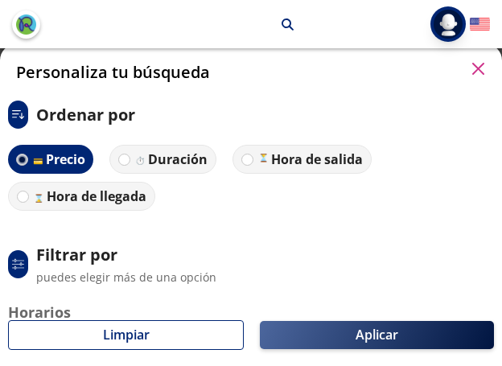  What do you see at coordinates (251, 312) in the screenshot?
I see `p: Horarios` at bounding box center [251, 312].